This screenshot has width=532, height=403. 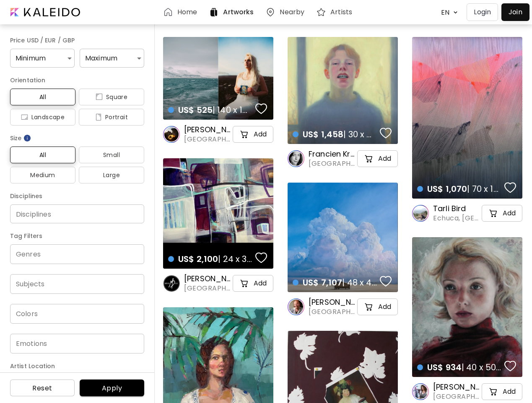 I want to click on span: Large, so click(x=112, y=175).